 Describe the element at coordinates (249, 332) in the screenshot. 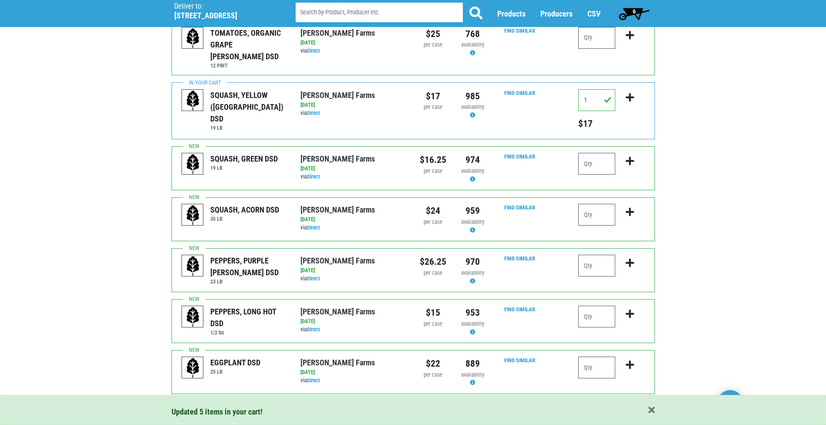

I see `h6: 1/2 bu` at that location.